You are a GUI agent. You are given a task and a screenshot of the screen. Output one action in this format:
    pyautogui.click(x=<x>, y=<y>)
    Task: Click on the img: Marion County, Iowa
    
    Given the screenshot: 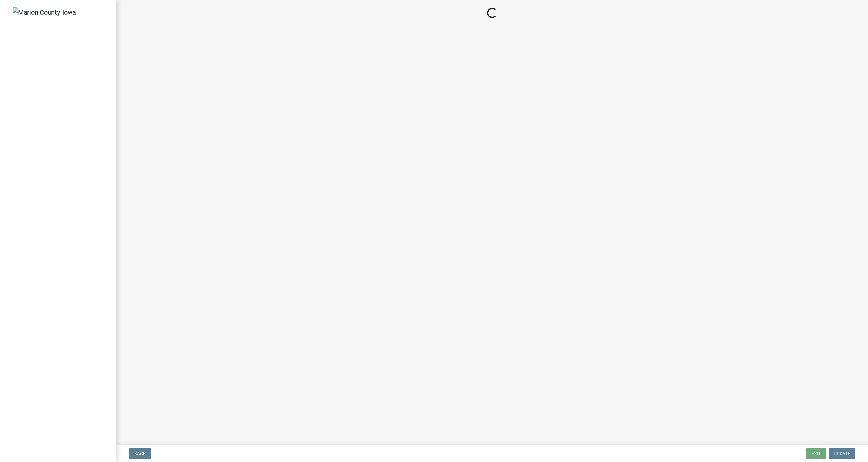 What is the action you would take?
    pyautogui.click(x=44, y=12)
    